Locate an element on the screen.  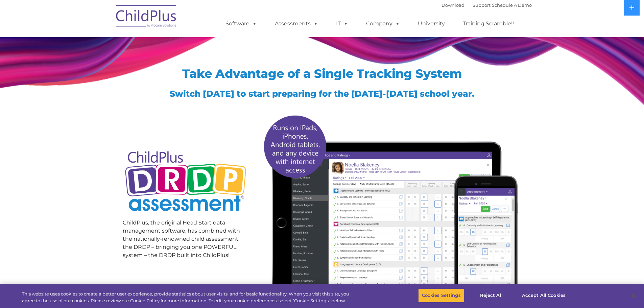
span: ChildPlus, the original Head Start data management software, has combined with the nationally-ren... is located at coordinates (181, 239).